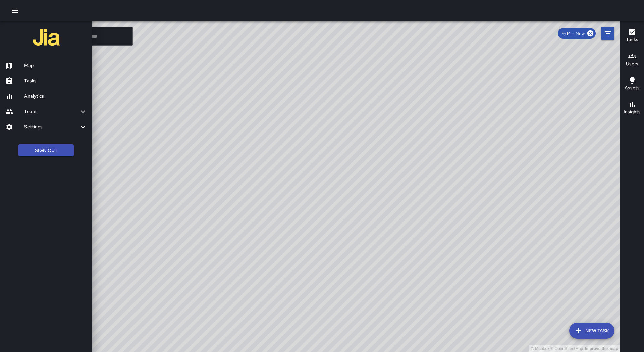  What do you see at coordinates (632, 112) in the screenshot?
I see `h6: Insights` at bounding box center [632, 112].